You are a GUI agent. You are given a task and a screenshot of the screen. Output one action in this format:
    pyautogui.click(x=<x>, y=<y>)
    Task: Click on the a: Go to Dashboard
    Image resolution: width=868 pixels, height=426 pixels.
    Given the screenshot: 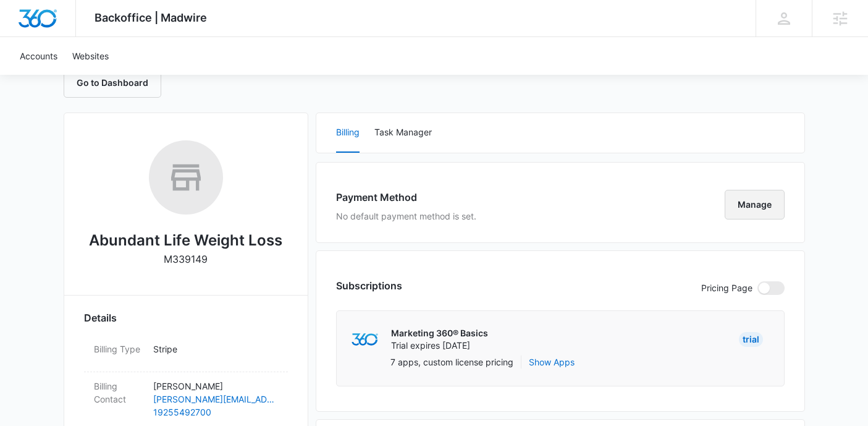 What is the action you would take?
    pyautogui.click(x=113, y=83)
    